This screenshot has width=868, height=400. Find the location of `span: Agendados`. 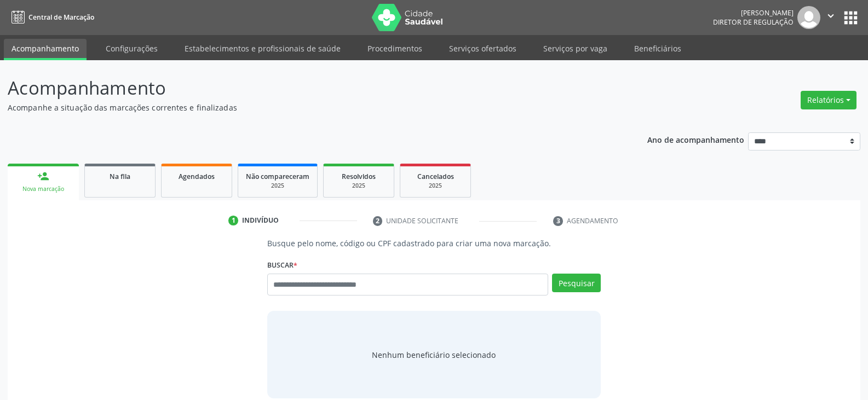

span: Agendados is located at coordinates (197, 176).